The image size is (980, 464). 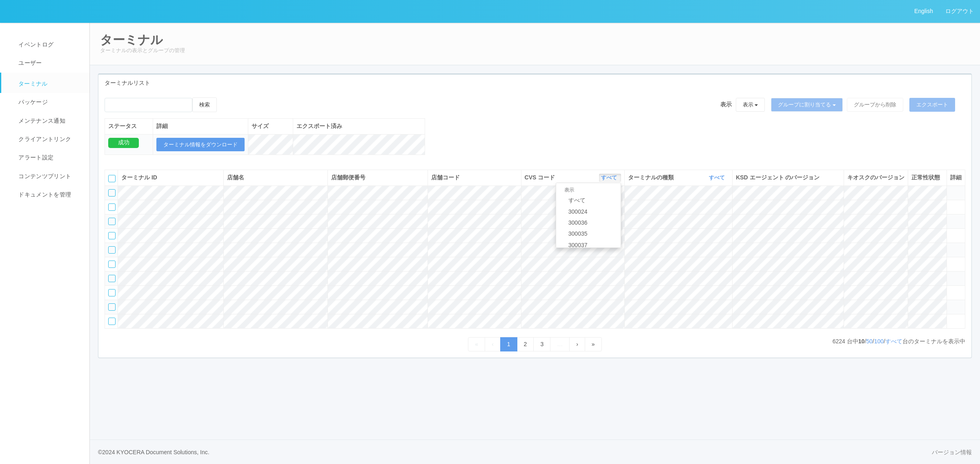 I want to click on span: 300024, so click(x=576, y=212).